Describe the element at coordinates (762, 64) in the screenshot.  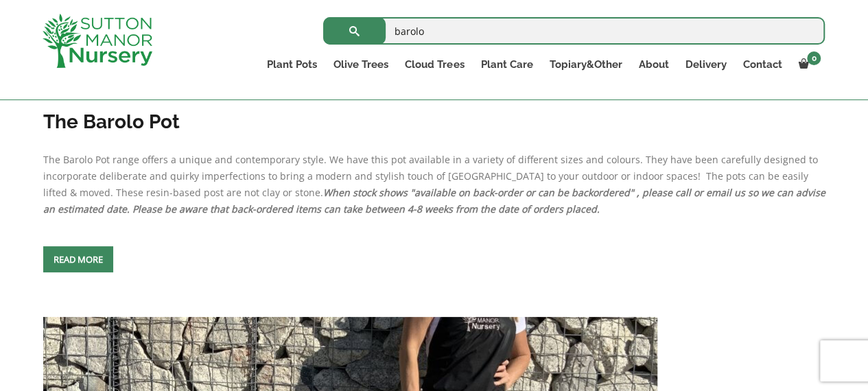
I see `a: Contact` at that location.